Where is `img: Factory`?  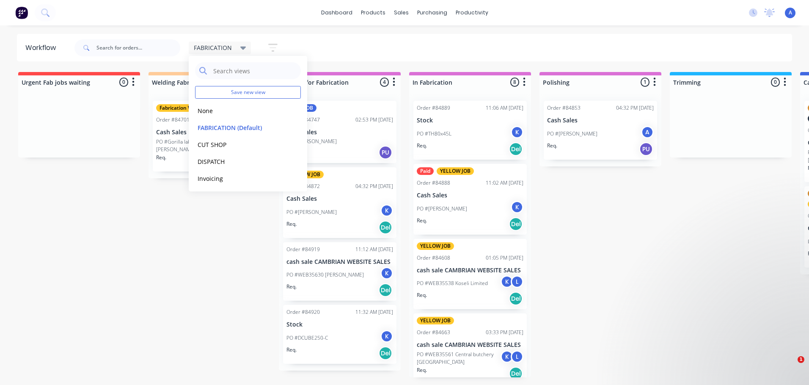
img: Factory is located at coordinates (22, 13).